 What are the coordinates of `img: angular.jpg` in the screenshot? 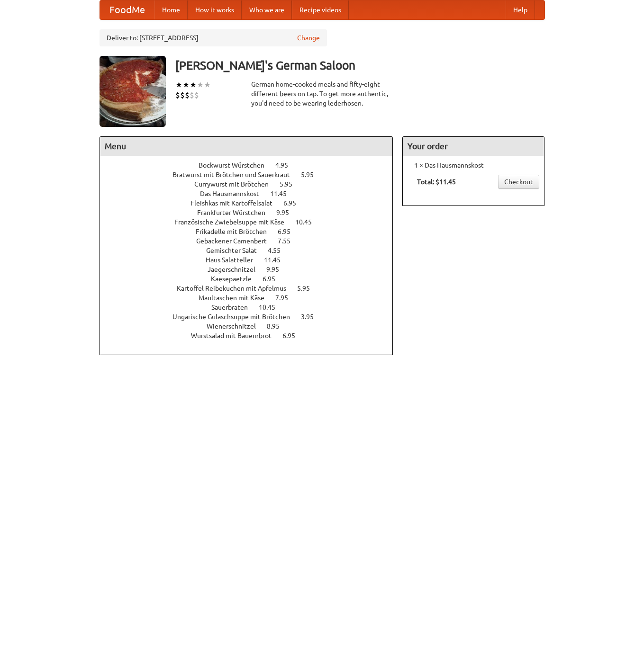 It's located at (133, 92).